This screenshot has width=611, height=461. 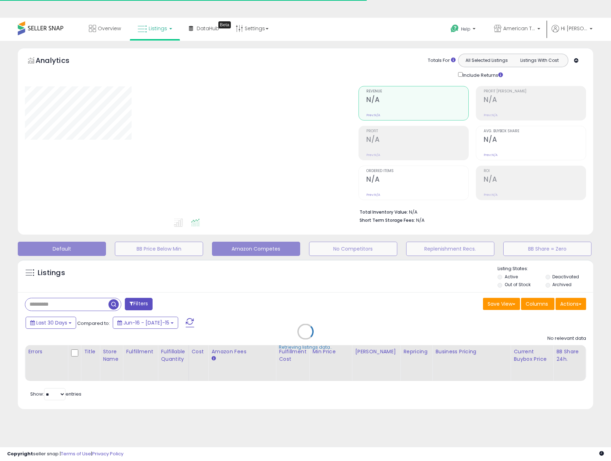 What do you see at coordinates (535, 131) in the screenshot?
I see `span: Avg. Buybox Share` at bounding box center [535, 131].